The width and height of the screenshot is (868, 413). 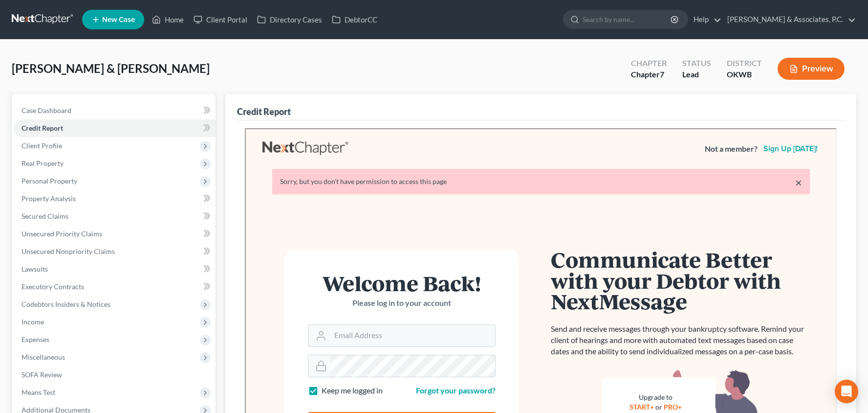 What do you see at coordinates (486, 20) in the screenshot?
I see `strong: Not a member?` at bounding box center [486, 20].